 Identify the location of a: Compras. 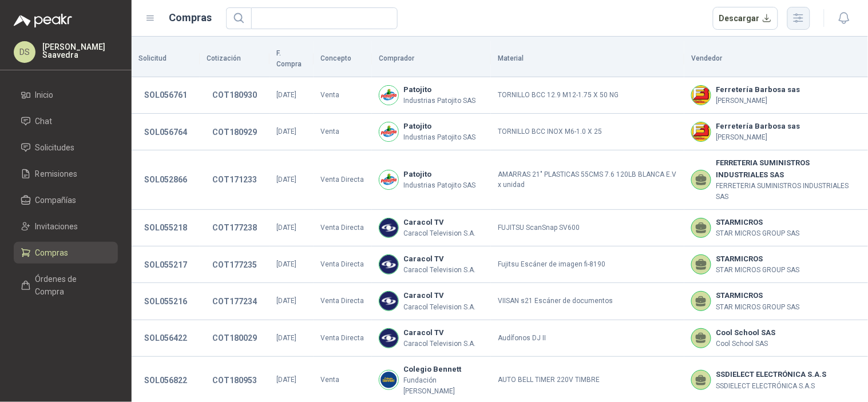
(66, 253).